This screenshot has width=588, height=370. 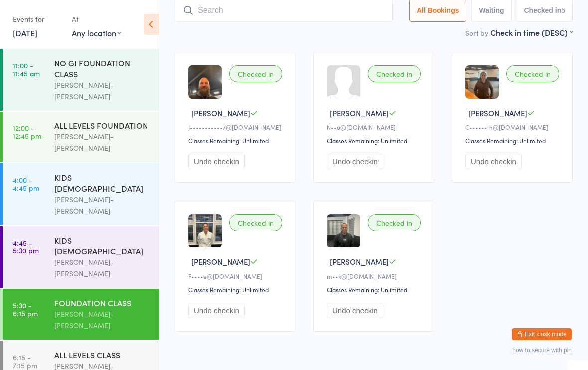 I want to click on div: At, so click(x=96, y=19).